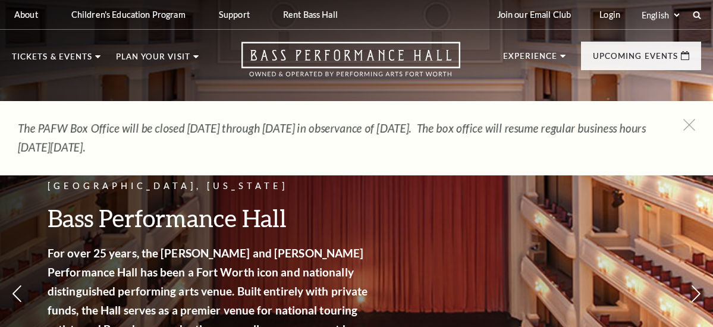 Image resolution: width=713 pixels, height=327 pixels. I want to click on p: Children's Education Program, so click(128, 14).